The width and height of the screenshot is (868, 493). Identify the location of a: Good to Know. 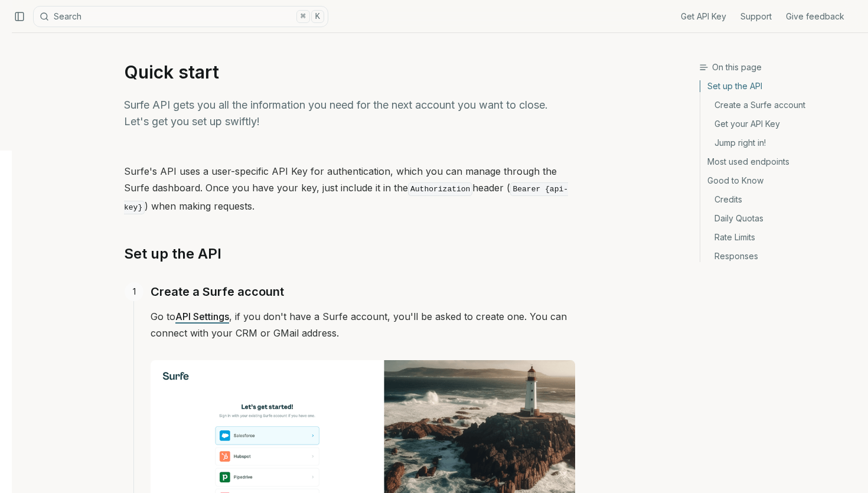
(779, 181).